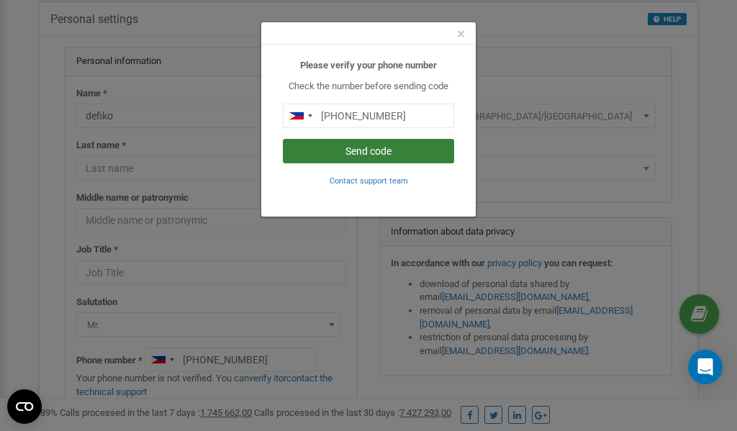  Describe the element at coordinates (460, 34) in the screenshot. I see `button: Close` at that location.